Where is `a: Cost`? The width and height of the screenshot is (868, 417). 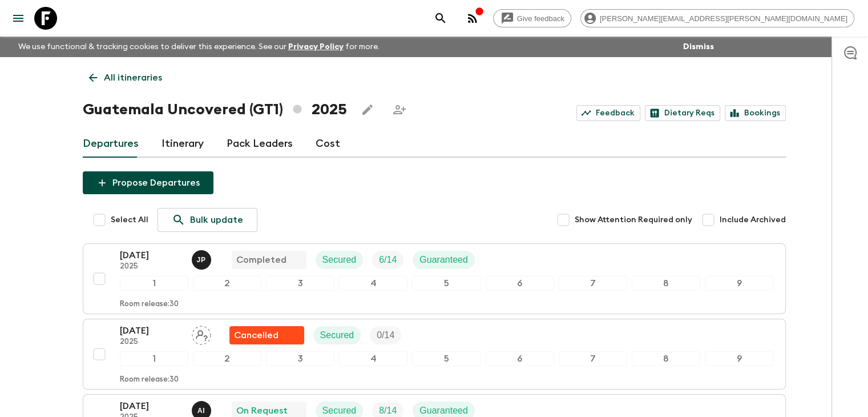 a: Cost is located at coordinates (328, 144).